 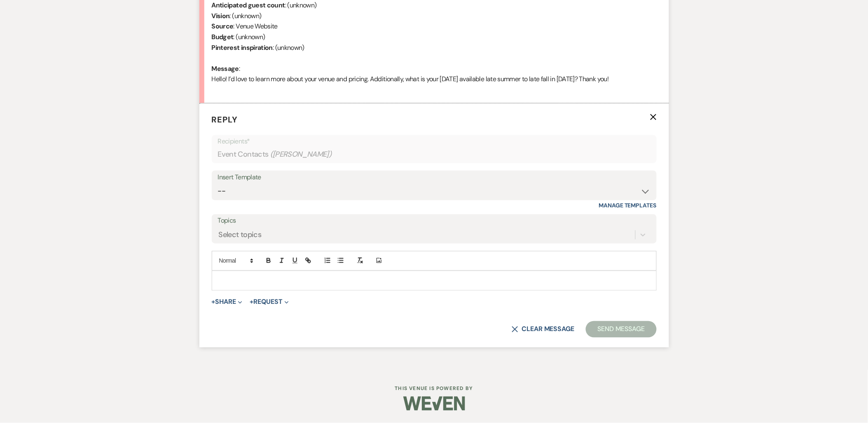 What do you see at coordinates (221, 16) in the screenshot?
I see `b: Vision` at bounding box center [221, 16].